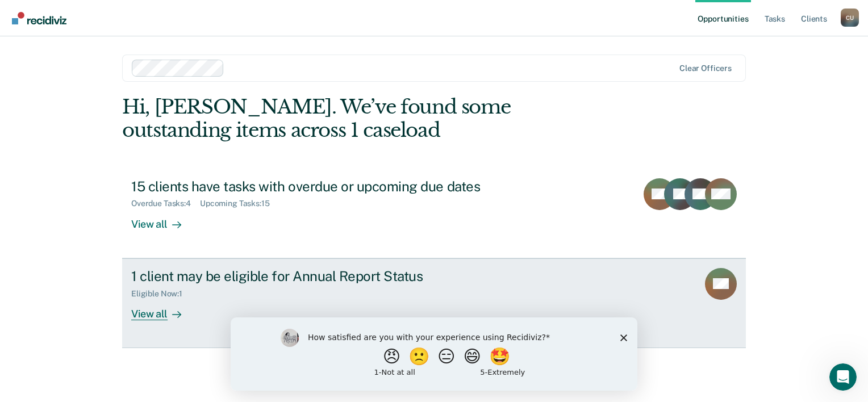 The width and height of the screenshot is (868, 402). Describe the element at coordinates (331, 186) in the screenshot. I see `div: 15 clients have tasks with overdue or upcoming due dates` at that location.